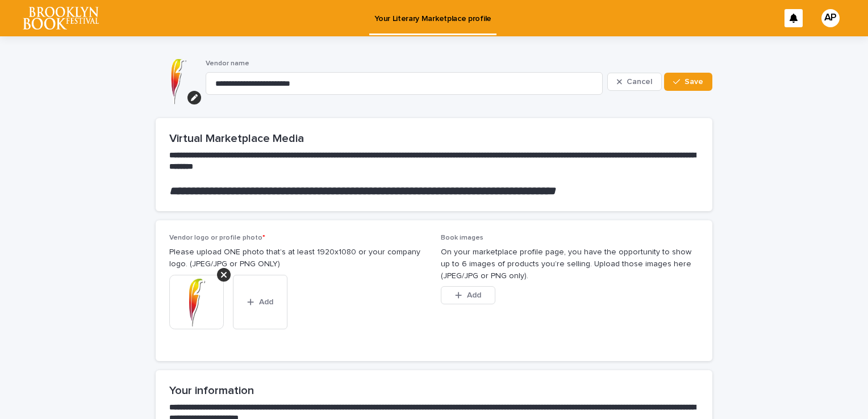 This screenshot has height=419, width=868. I want to click on div: AP, so click(831, 18).